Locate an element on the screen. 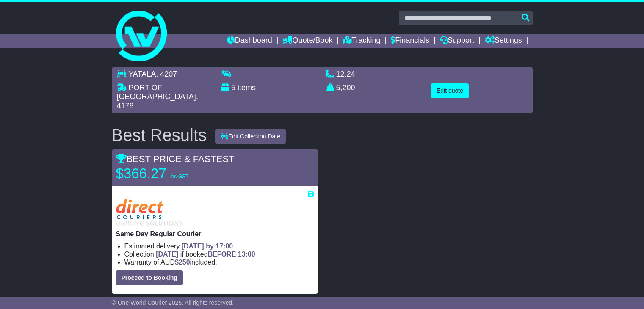 The image size is (644, 309). span: inc GST is located at coordinates (179, 177).